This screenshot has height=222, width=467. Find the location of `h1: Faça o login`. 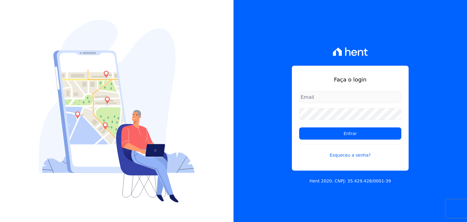

h1: Faça o login is located at coordinates (350, 79).